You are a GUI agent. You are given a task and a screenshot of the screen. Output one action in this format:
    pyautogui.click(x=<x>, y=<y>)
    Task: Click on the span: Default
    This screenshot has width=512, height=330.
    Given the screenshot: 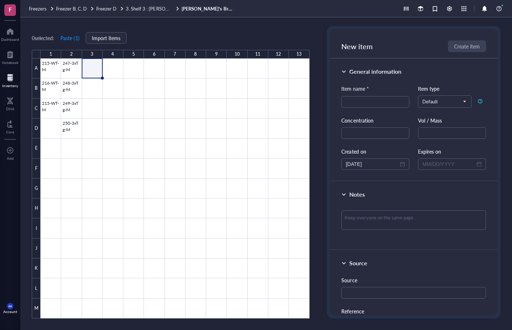 What is the action you would take?
    pyautogui.click(x=444, y=102)
    